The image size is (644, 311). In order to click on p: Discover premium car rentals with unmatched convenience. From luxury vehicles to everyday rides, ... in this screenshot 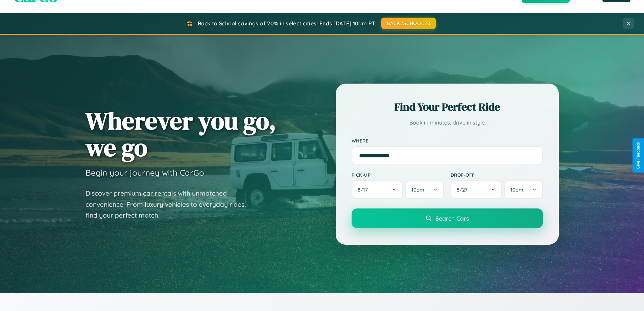, I will do `click(170, 204)`.